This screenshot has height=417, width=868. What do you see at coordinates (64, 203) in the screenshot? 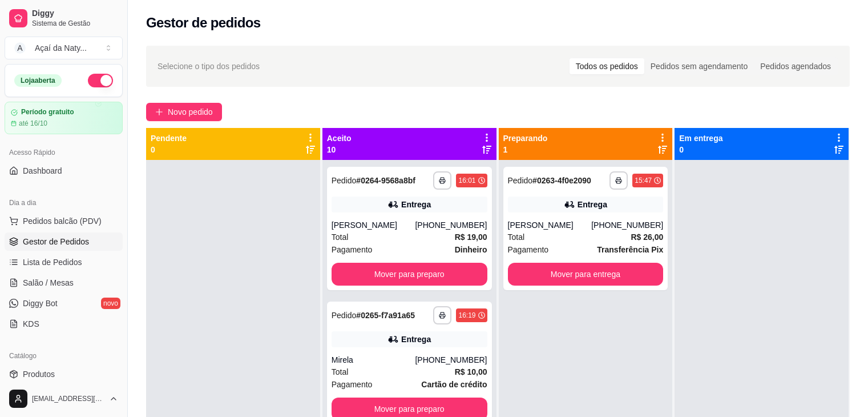
I see `div: Dia a dia` at bounding box center [64, 203].